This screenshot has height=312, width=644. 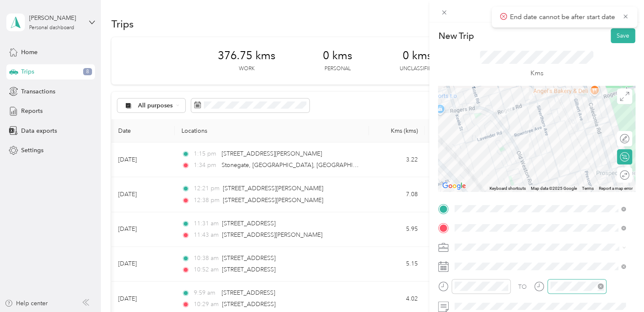 I want to click on p: End date cannot be after start date, so click(x=563, y=17).